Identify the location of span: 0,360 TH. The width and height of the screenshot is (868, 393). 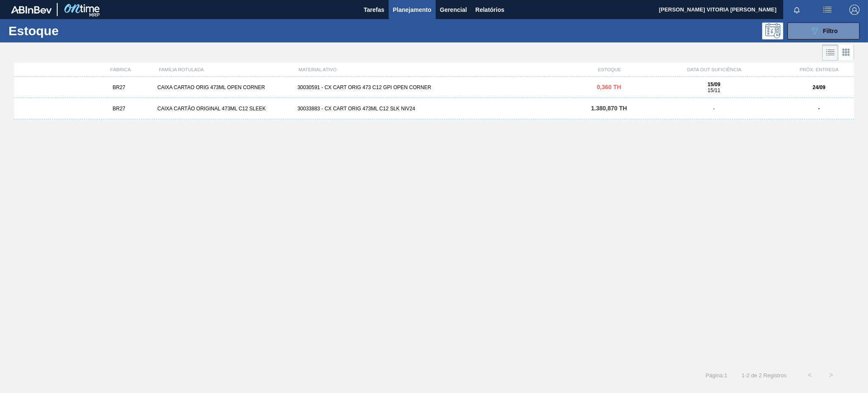
(609, 87).